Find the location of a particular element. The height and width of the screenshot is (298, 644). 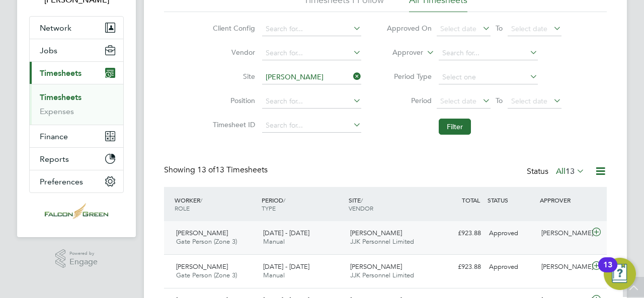

span: 13 of is located at coordinates (206, 170).